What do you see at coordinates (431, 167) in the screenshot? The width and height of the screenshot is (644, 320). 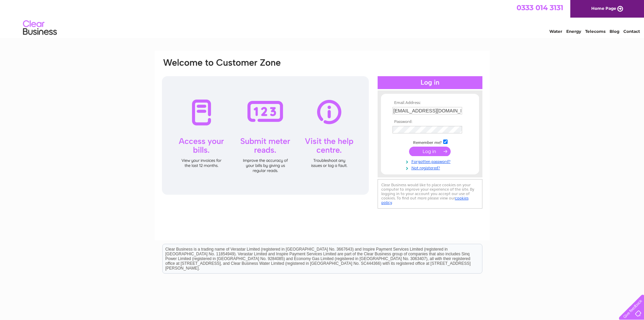 I see `a: Not registered?` at bounding box center [431, 167].